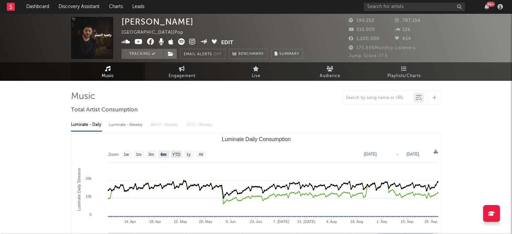 The width and height of the screenshot is (512, 234). Describe the element at coordinates (180, 221) in the screenshot. I see `text: 12. May` at that location.